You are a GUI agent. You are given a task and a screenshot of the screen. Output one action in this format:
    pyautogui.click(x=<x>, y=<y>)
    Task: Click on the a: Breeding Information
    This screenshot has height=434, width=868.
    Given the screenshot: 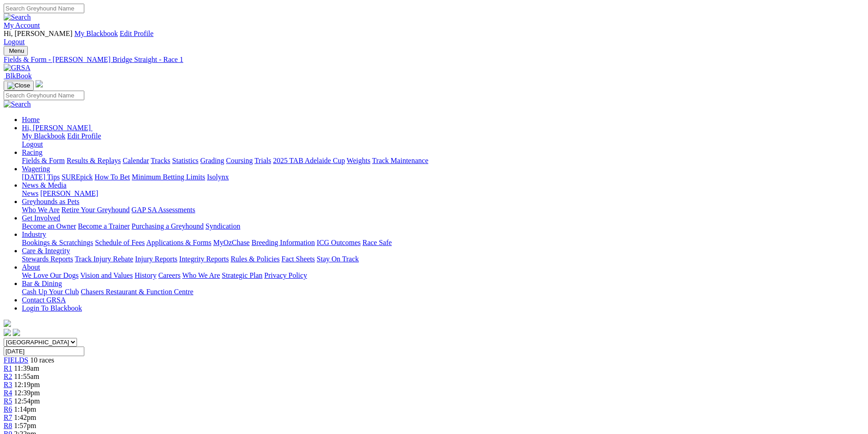 What is the action you would take?
    pyautogui.click(x=283, y=242)
    